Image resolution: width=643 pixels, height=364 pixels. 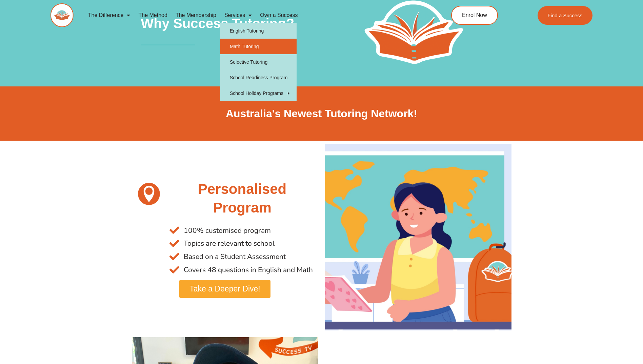 I want to click on a: The Difference, so click(x=109, y=16).